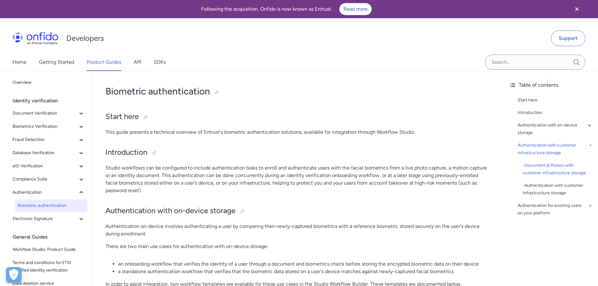  Describe the element at coordinates (85, 38) in the screenshot. I see `h1: Developers` at that location.